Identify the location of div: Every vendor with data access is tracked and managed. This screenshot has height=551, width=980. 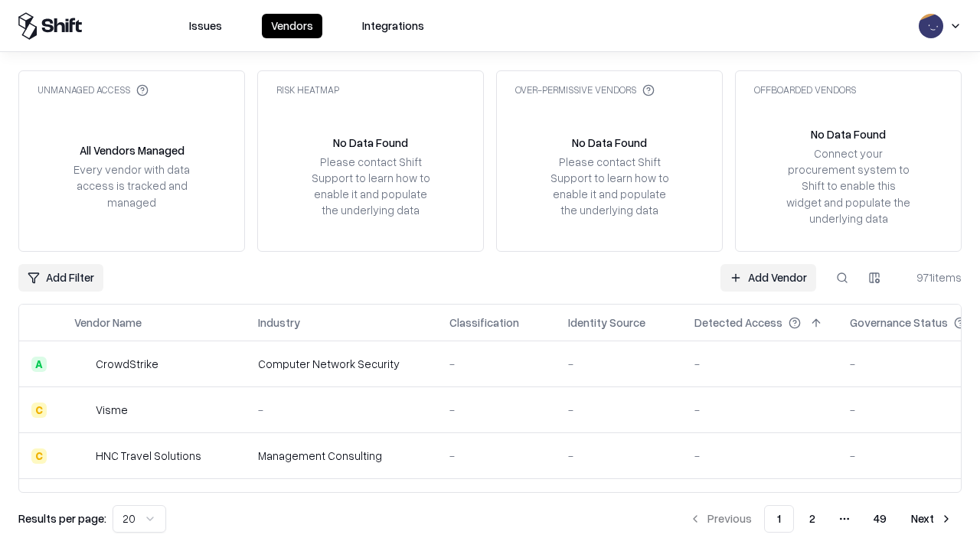
(131, 186).